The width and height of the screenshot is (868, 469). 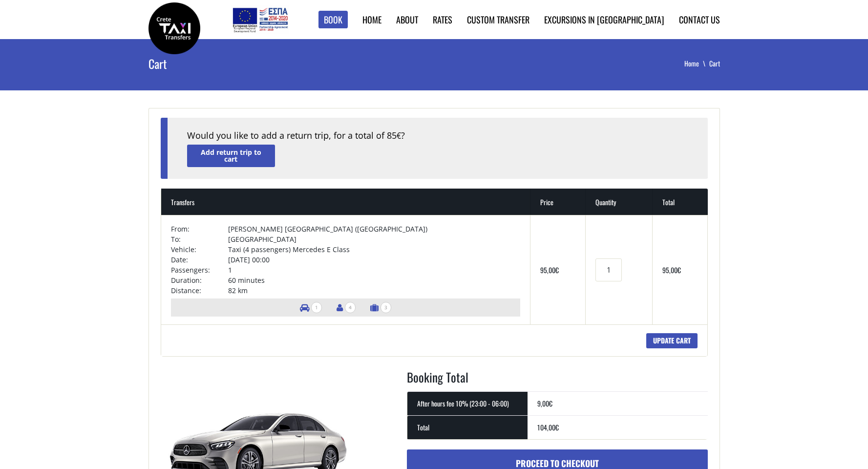 What do you see at coordinates (333, 20) in the screenshot?
I see `a: Book` at bounding box center [333, 20].